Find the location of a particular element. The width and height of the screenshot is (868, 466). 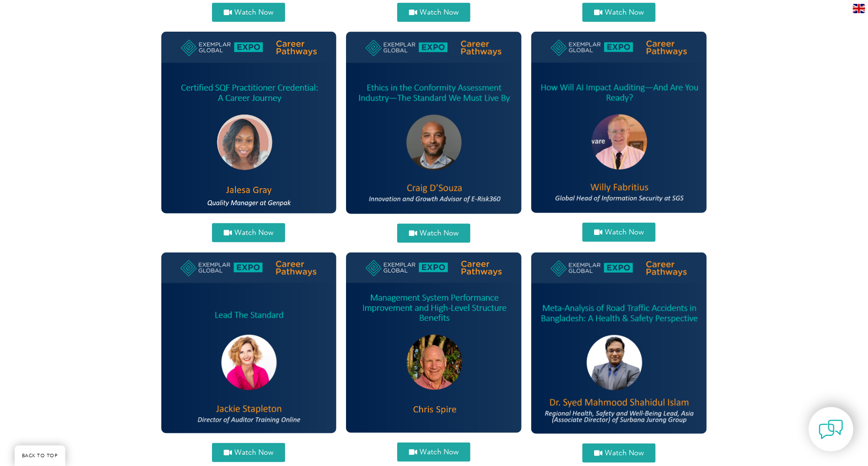

img: jackie is located at coordinates (249, 343).